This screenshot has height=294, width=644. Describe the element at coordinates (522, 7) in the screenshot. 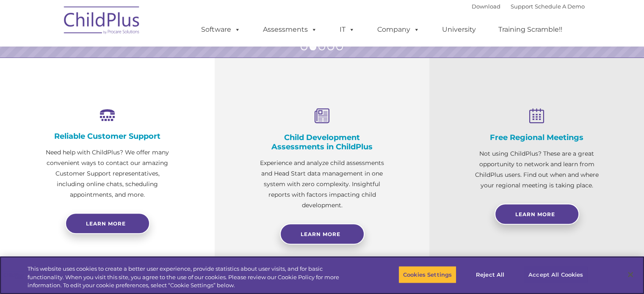

I see `a: Support` at that location.